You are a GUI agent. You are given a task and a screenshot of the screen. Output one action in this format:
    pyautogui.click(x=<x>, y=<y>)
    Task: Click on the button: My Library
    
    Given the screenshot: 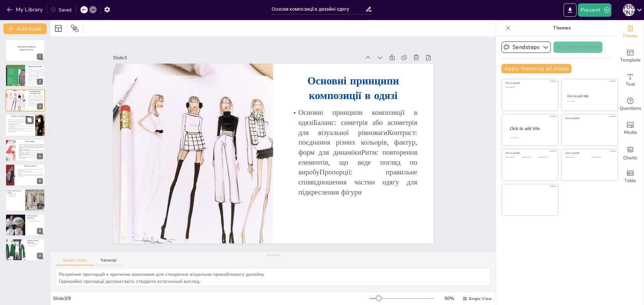 What is the action you would take?
    pyautogui.click(x=25, y=10)
    